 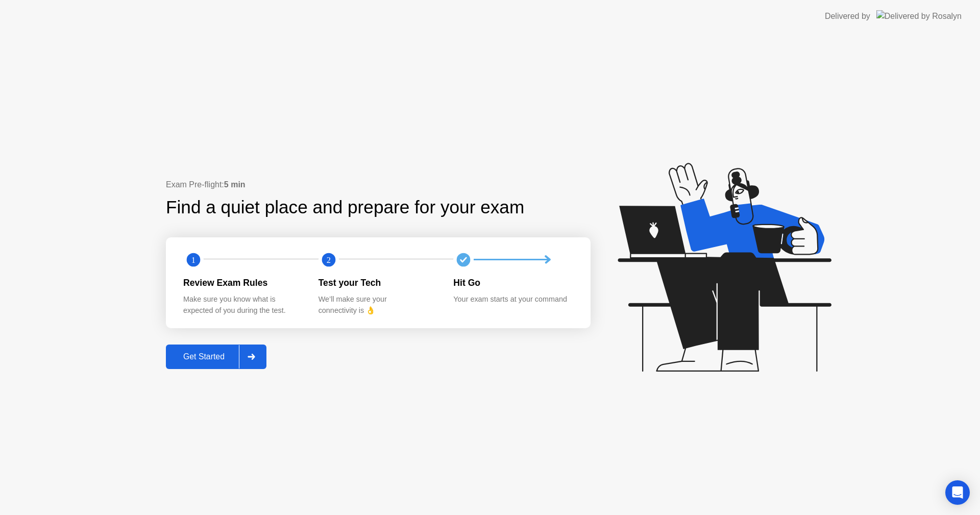 I want to click on div: Review Exam Rules, so click(x=243, y=283).